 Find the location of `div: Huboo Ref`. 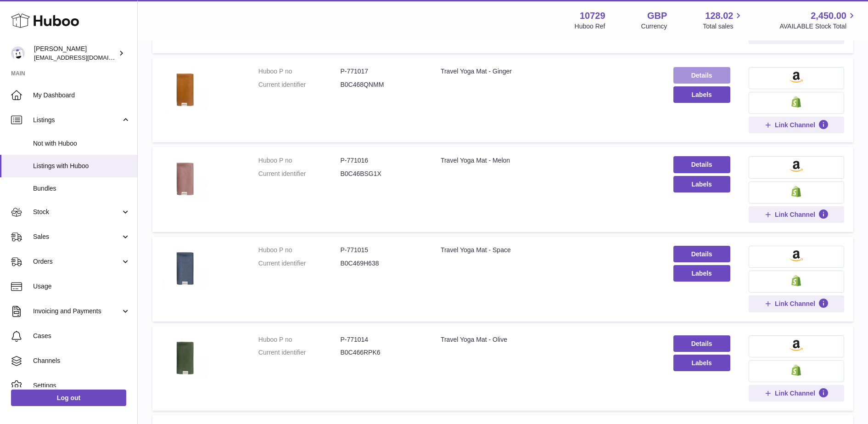

div: Huboo Ref is located at coordinates (590, 26).